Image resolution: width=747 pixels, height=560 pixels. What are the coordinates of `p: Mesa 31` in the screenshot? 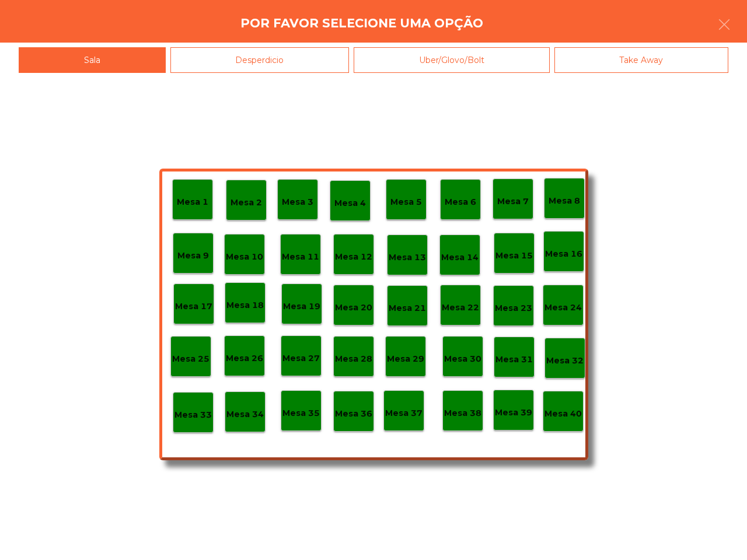 It's located at (514, 359).